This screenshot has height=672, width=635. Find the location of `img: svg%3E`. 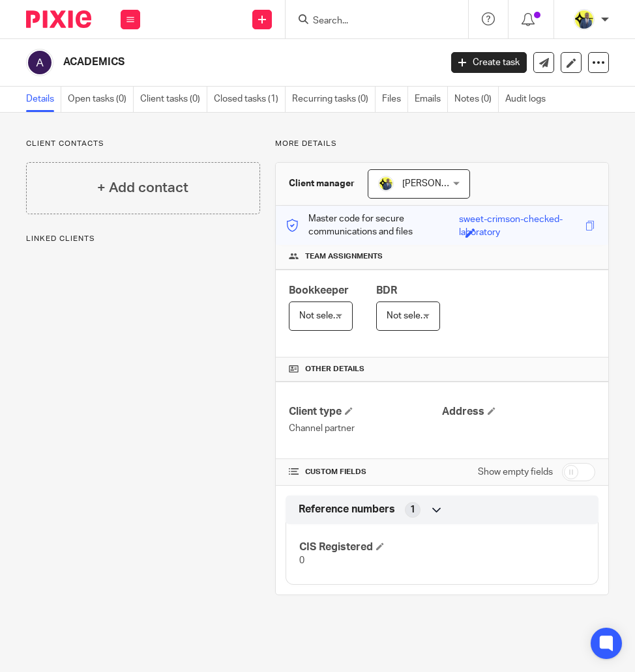

img: svg%3E is located at coordinates (40, 63).